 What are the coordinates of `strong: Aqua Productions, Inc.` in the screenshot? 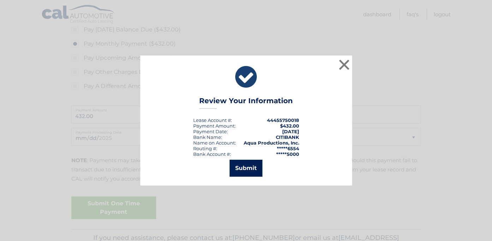 It's located at (271, 143).